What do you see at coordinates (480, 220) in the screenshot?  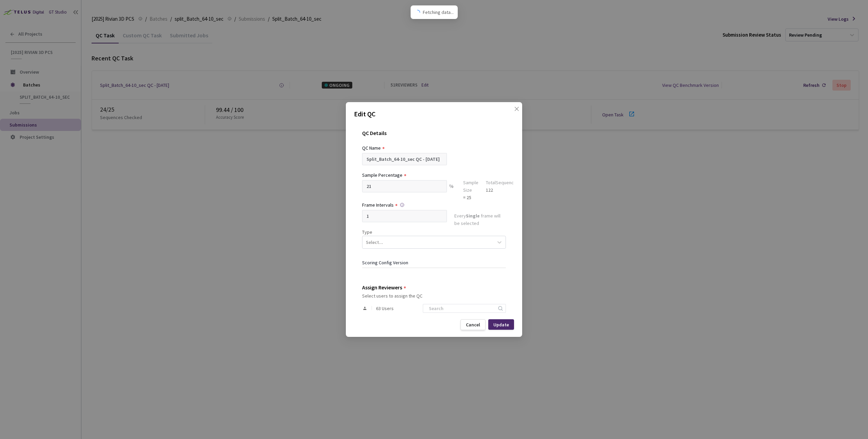 I see `div: Every frame will be selected` at bounding box center [480, 220].